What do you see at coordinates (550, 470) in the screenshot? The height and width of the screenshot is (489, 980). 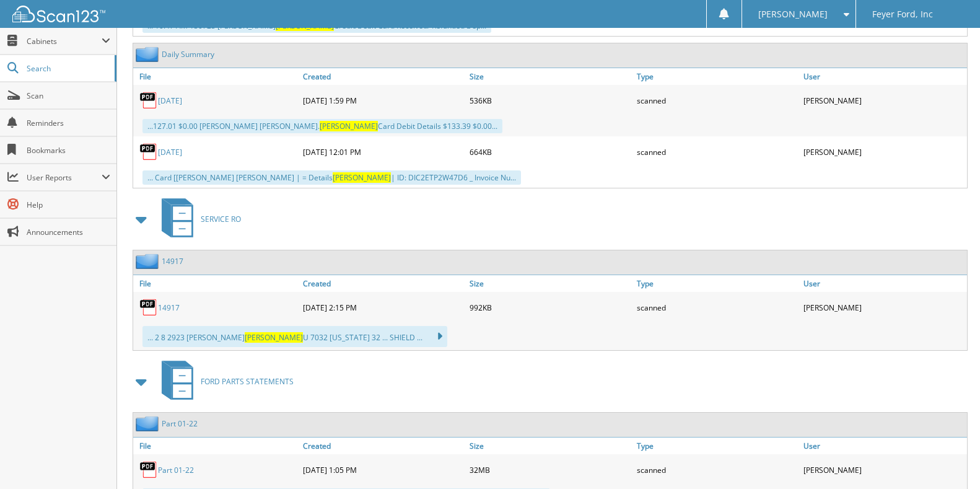 I see `div: 32MB` at bounding box center [550, 470].